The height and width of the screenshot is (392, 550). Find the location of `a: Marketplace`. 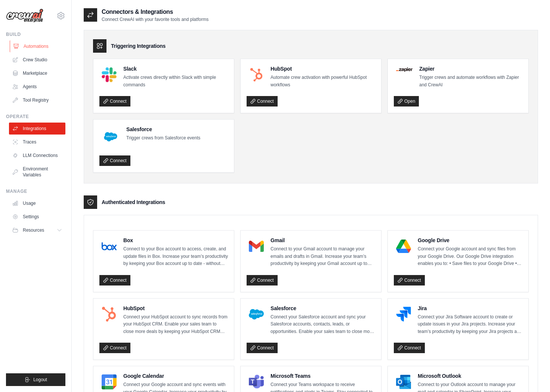

a: Marketplace is located at coordinates (37, 73).